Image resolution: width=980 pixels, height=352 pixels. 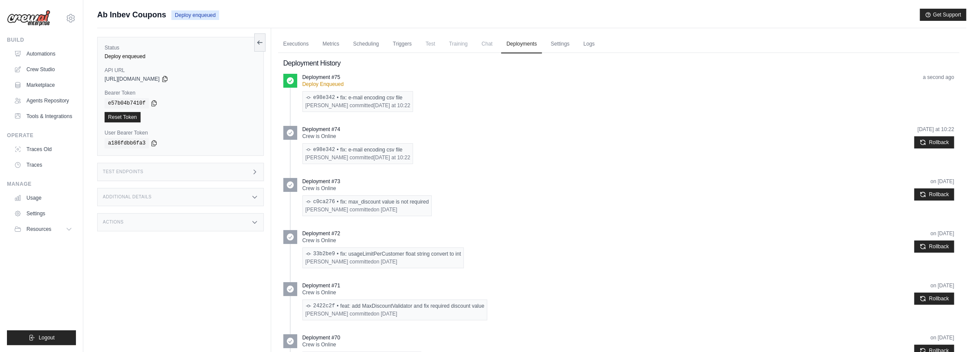 What do you see at coordinates (321, 233) in the screenshot?
I see `p: Deployment #72` at bounding box center [321, 233].